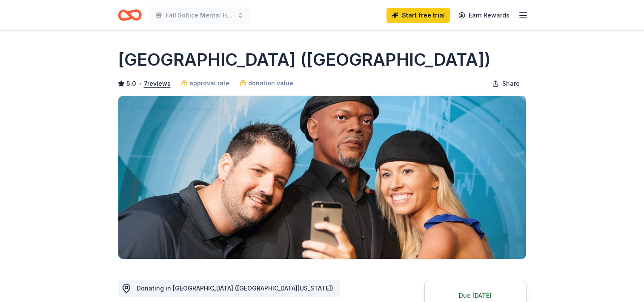 This screenshot has width=644, height=302. I want to click on button: 7reviews, so click(157, 84).